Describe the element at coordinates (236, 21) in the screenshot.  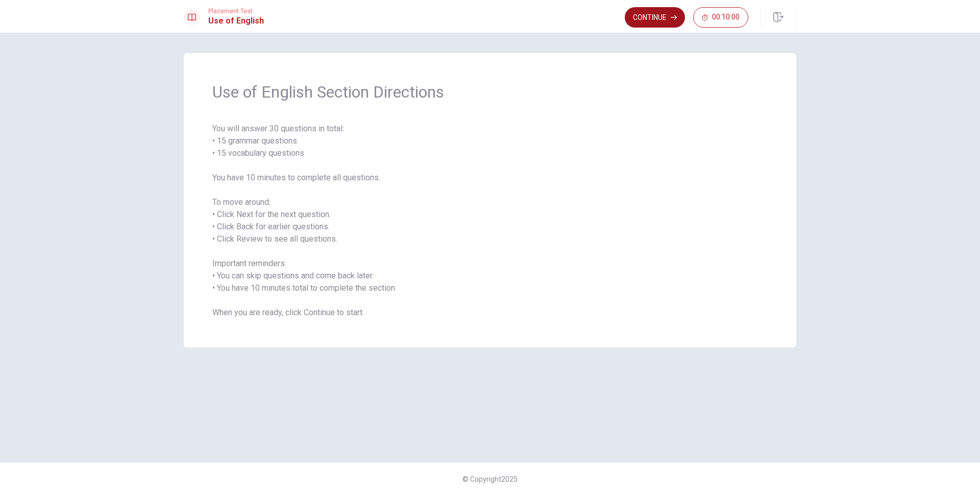
I see `h1: Use of English` at that location.